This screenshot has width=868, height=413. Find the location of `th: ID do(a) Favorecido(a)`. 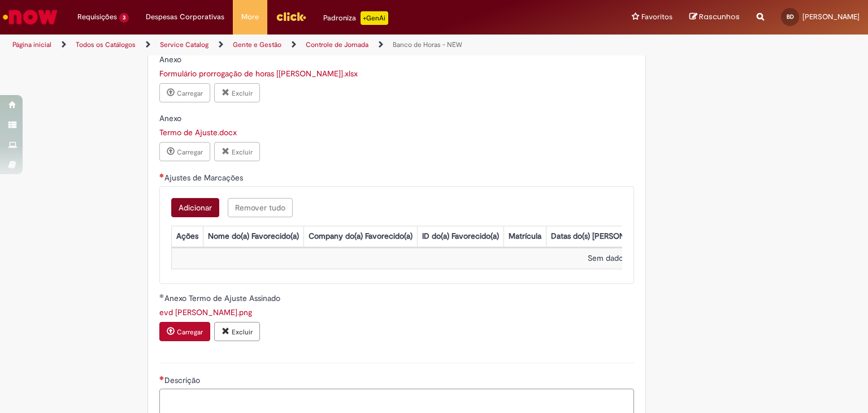

th: ID do(a) Favorecido(a) is located at coordinates (460, 236).